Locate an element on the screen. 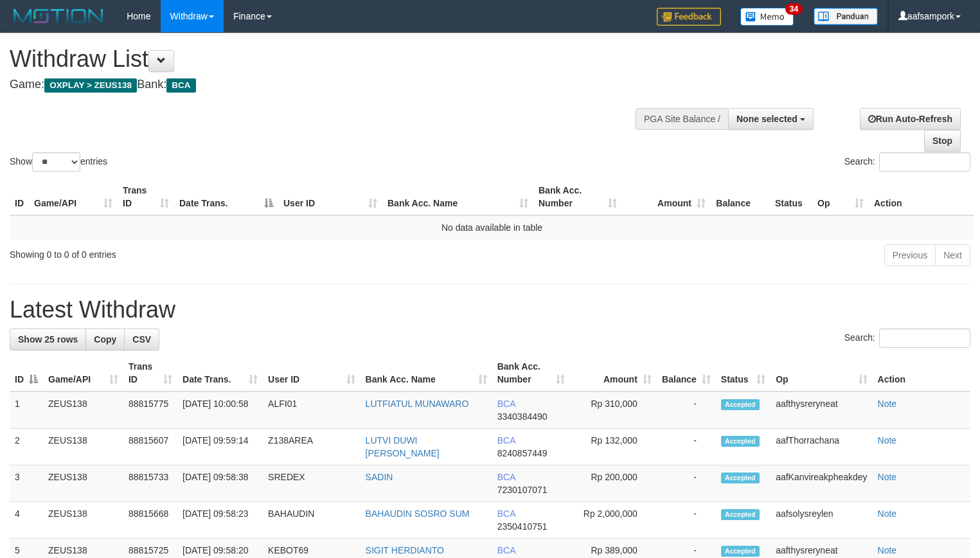 The width and height of the screenshot is (980, 558). span: Copy 2350410751 to clipboard is located at coordinates (523, 527).